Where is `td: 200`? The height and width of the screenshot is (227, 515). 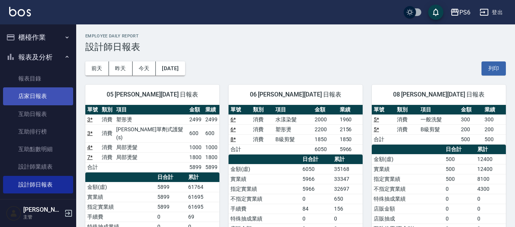
td: 200 is located at coordinates (471, 129).